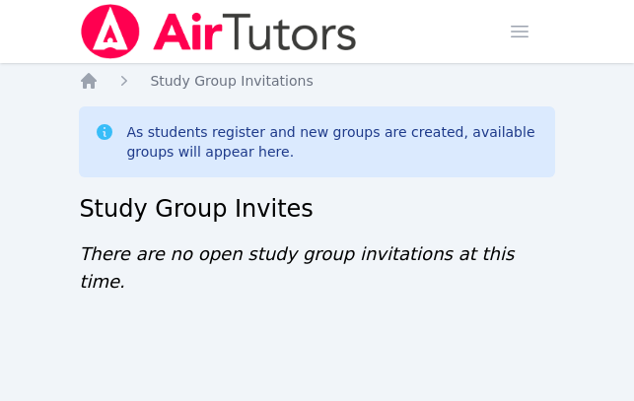 This screenshot has height=401, width=634. What do you see at coordinates (231, 81) in the screenshot?
I see `a: Study Group Invitations` at bounding box center [231, 81].